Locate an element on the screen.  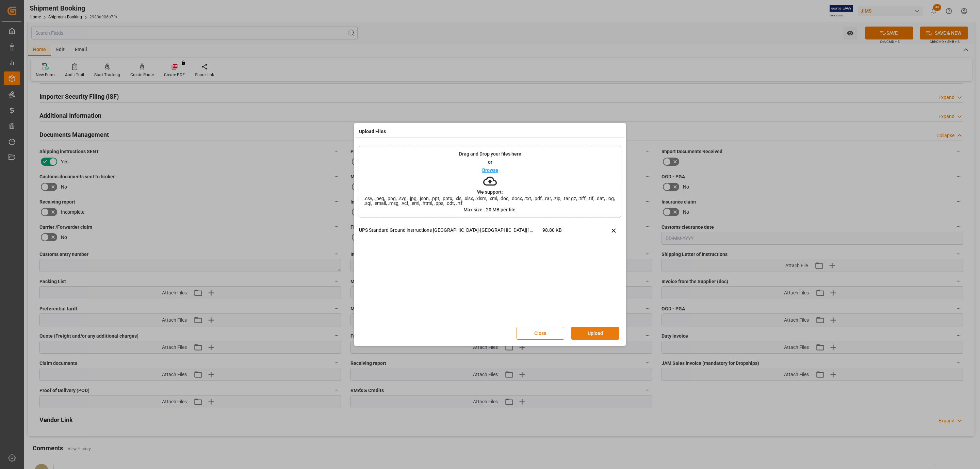
p: Drag and Drop your files here is located at coordinates (490, 154).